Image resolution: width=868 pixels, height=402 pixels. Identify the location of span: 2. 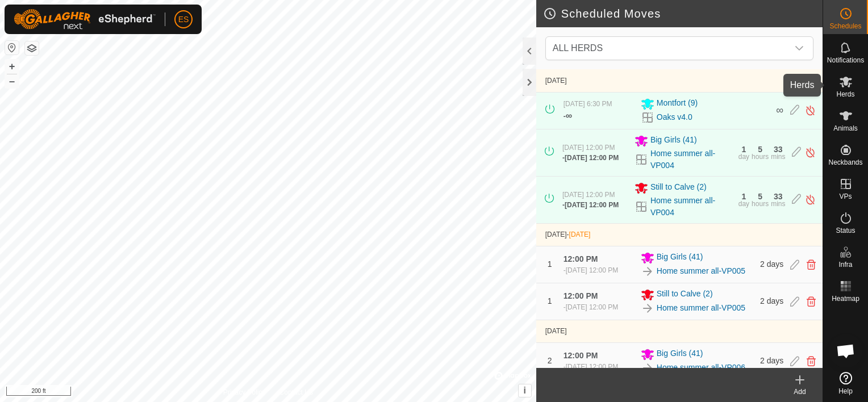
(550, 361).